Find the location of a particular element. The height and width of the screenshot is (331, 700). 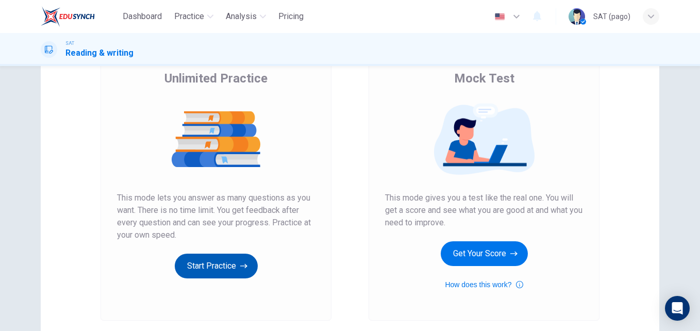

img: Profile picture is located at coordinates (577, 17).